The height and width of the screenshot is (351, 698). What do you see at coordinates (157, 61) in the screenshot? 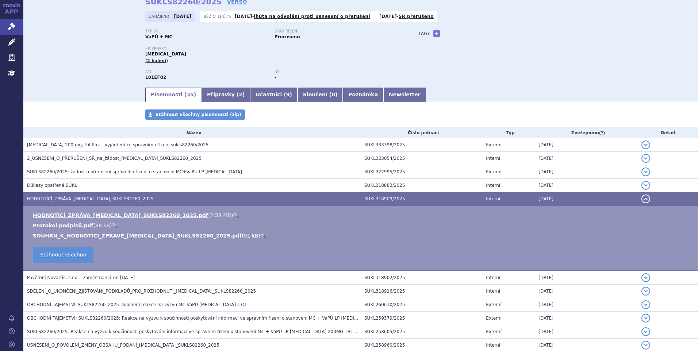
I see `span: (2 balení)` at bounding box center [157, 61].